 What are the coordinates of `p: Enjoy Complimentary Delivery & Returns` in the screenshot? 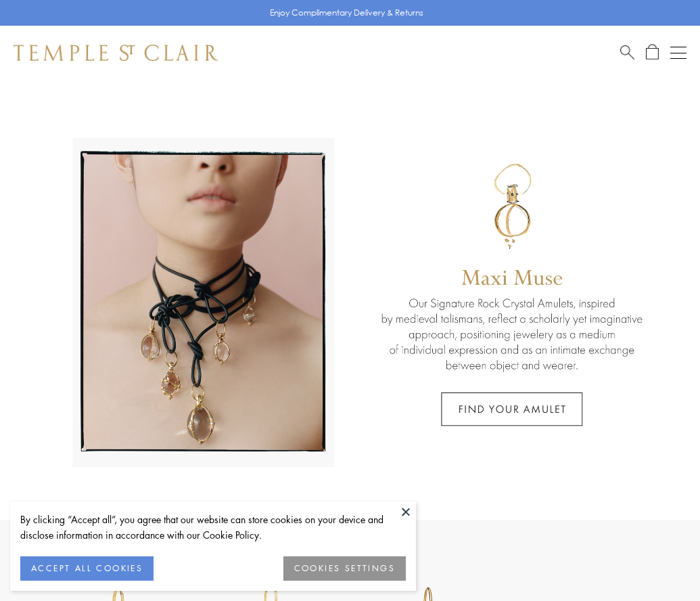 It's located at (346, 13).